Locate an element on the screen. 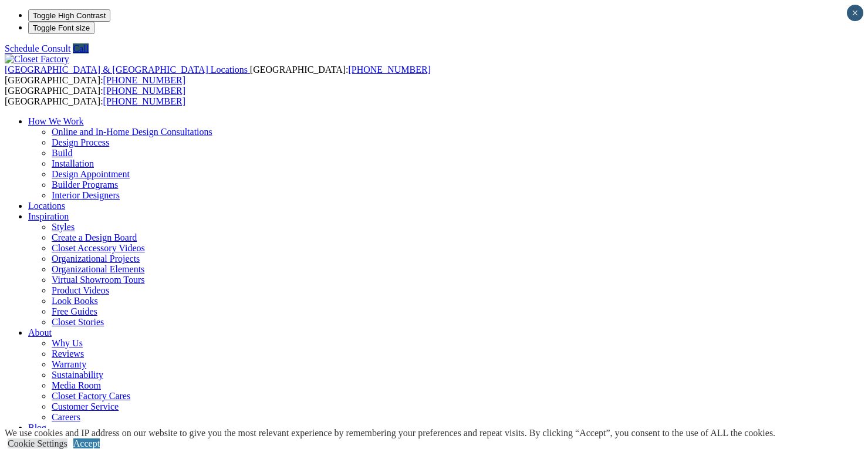  a: Closet Factory Cares is located at coordinates (91, 395).